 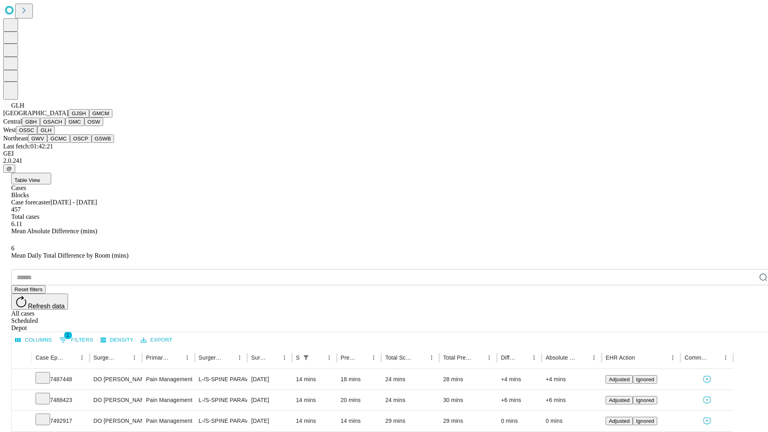 What do you see at coordinates (156, 340) in the screenshot?
I see `button: Export` at bounding box center [156, 340].